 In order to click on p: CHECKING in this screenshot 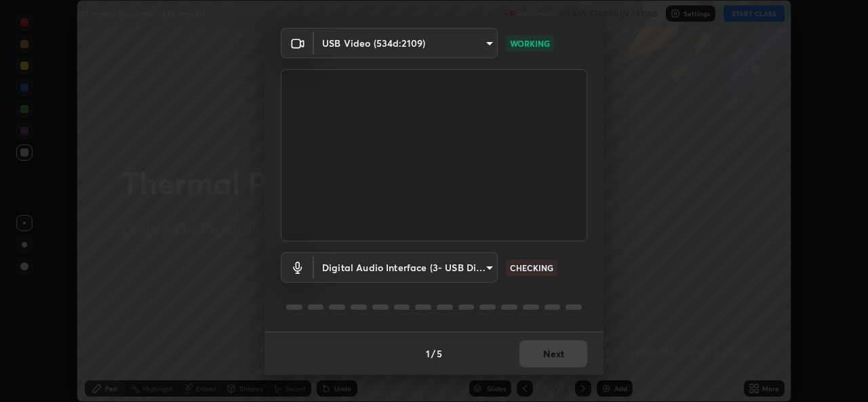, I will do `click(532, 268)`.